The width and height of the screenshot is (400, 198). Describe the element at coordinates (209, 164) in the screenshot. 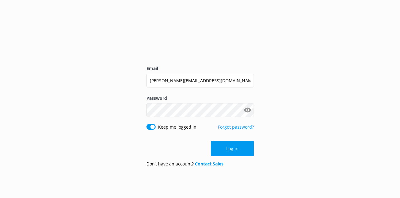

I see `a: Contact Sales` at that location.